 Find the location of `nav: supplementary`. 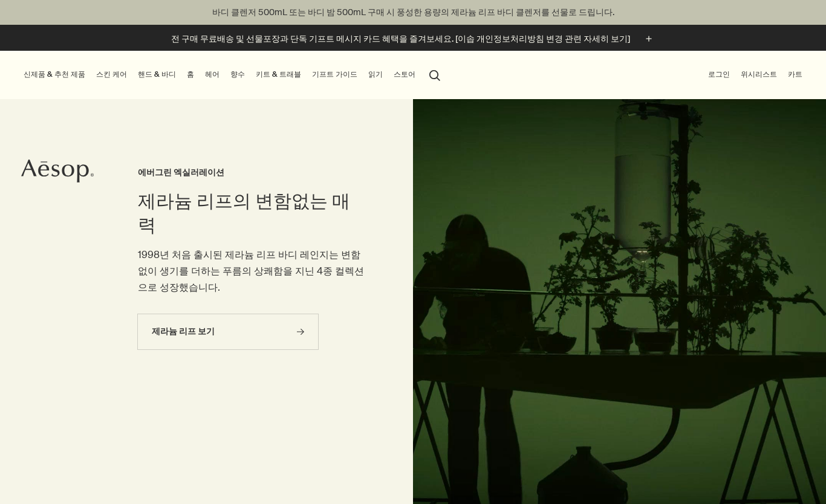

nav: supplementary is located at coordinates (755, 75).